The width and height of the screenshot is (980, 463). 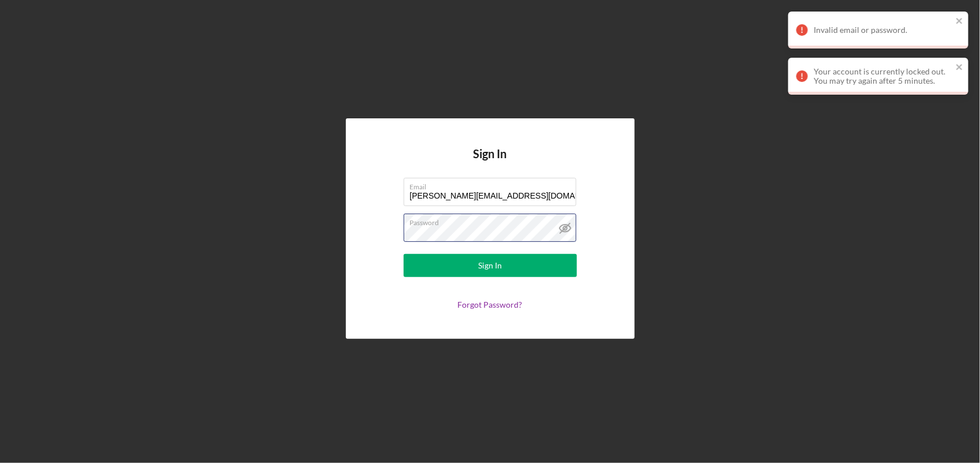 I want to click on h4: Sign In, so click(x=490, y=162).